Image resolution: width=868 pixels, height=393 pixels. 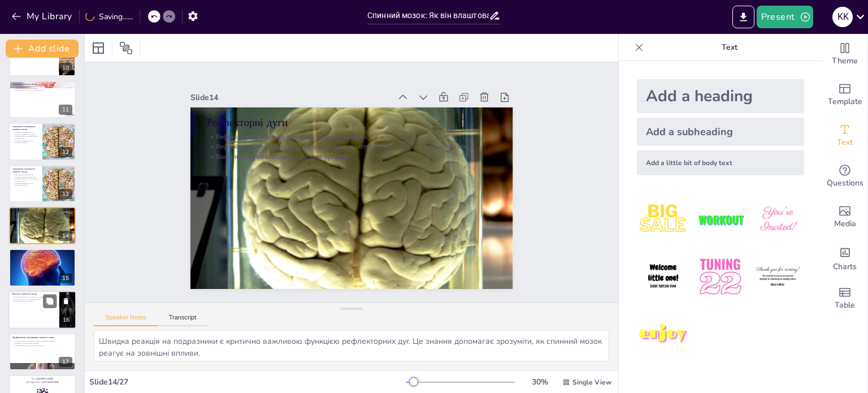 I want to click on p: Рання діагностика є важливою., so click(x=34, y=301).